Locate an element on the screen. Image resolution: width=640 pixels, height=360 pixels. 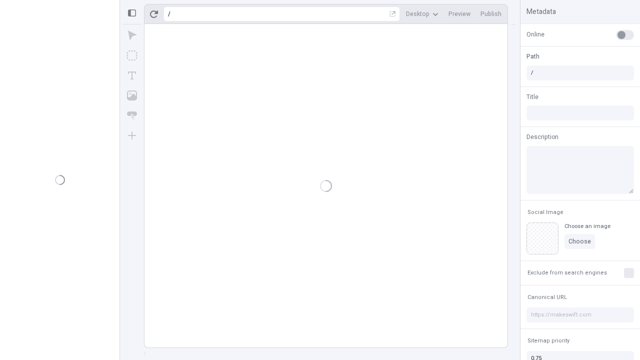
button: Choose is located at coordinates (580, 242).